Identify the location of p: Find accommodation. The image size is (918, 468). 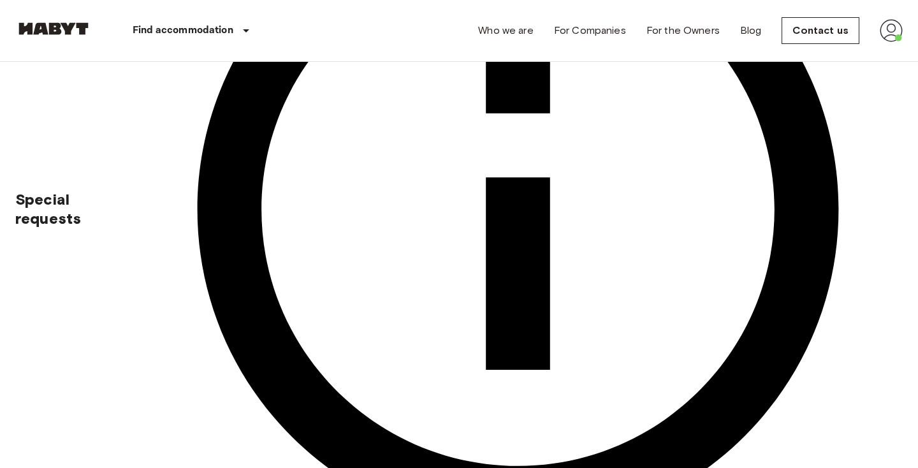
(183, 31).